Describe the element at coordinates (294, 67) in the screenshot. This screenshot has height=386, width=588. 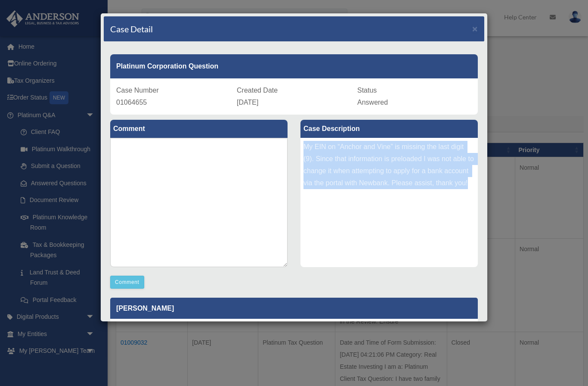
I see `div: Platinum Corporation Question` at that location.